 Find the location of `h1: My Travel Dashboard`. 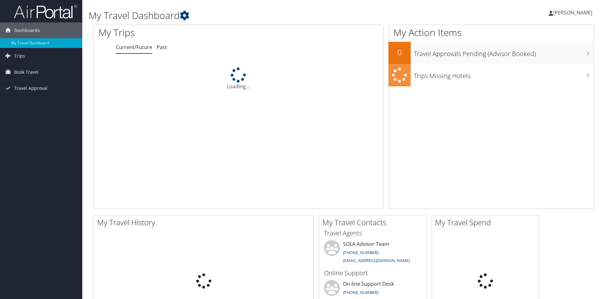

h1: My Travel Dashboard is located at coordinates (259, 16).